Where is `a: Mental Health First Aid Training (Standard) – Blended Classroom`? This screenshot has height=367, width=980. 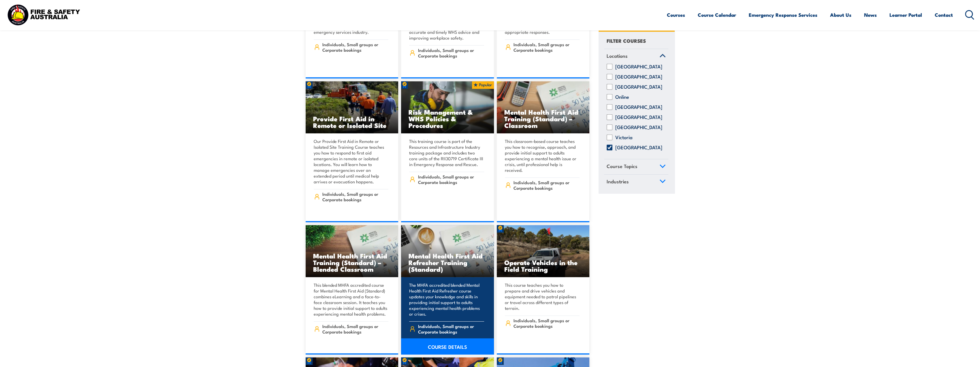 a: Mental Health First Aid Training (Standard) – Blended Classroom is located at coordinates (352, 251).